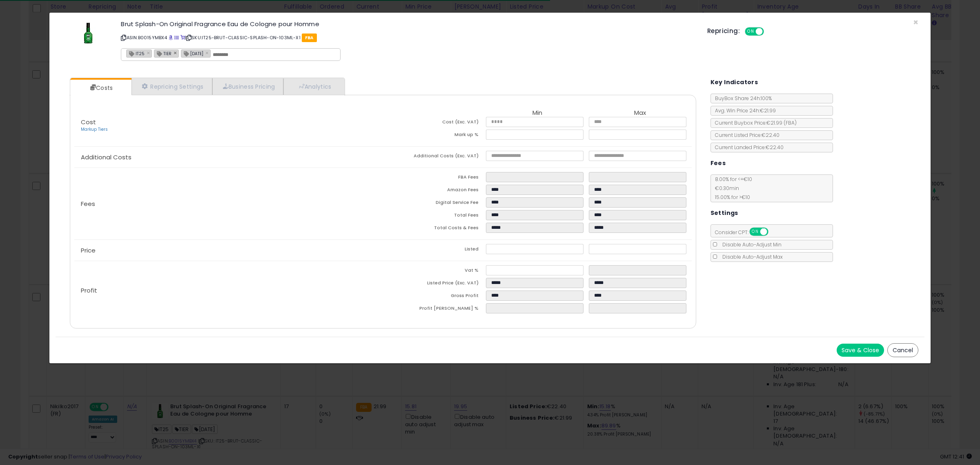  What do you see at coordinates (640, 113) in the screenshot?
I see `th: Max` at bounding box center [640, 113].